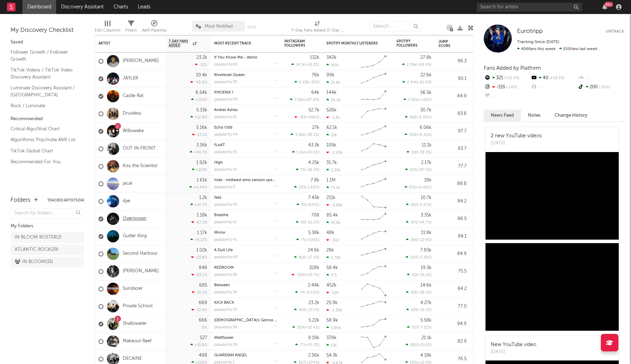  Describe the element at coordinates (423, 187) in the screenshot. I see `span: +0.46 %` at that location.